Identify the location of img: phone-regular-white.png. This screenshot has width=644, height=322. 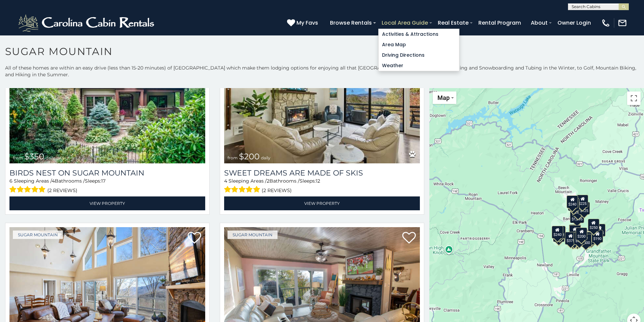
(606, 23).